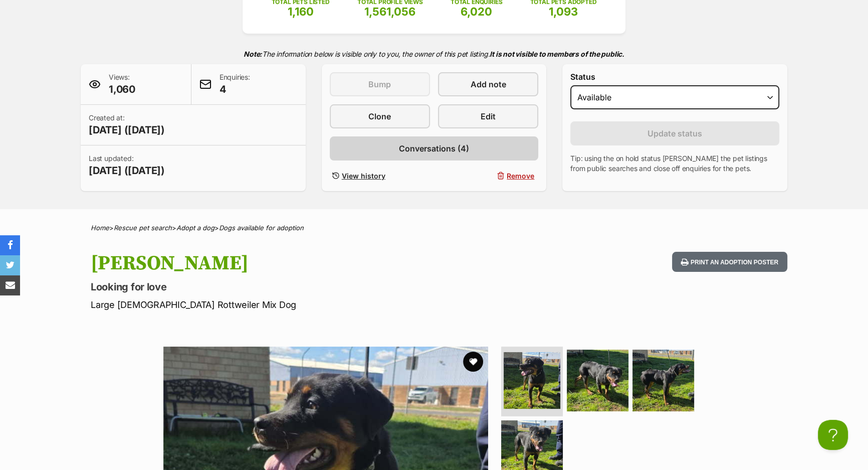  I want to click on strong: Note:, so click(253, 53).